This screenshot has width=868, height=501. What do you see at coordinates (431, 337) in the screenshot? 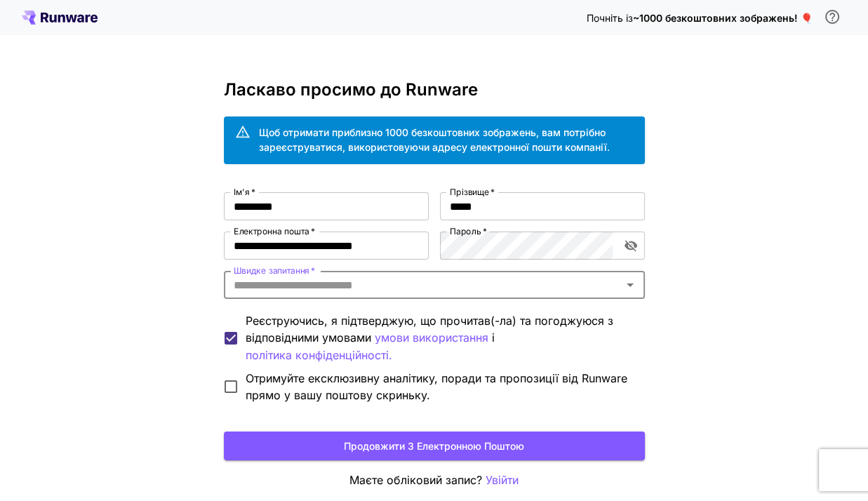
I see `button: Реєструючись, я підтверджую, що прочитав(-ла) та погоджуюся з відповідними умовами і політика кон...` at bounding box center [431, 337].